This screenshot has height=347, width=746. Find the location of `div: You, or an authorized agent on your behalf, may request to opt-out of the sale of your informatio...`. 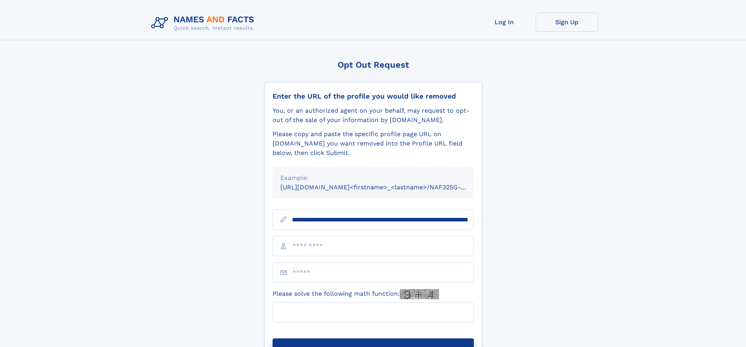

div: You, or an authorized agent on your behalf, may request to opt-out of the sale of your informatio... is located at coordinates (373, 116).